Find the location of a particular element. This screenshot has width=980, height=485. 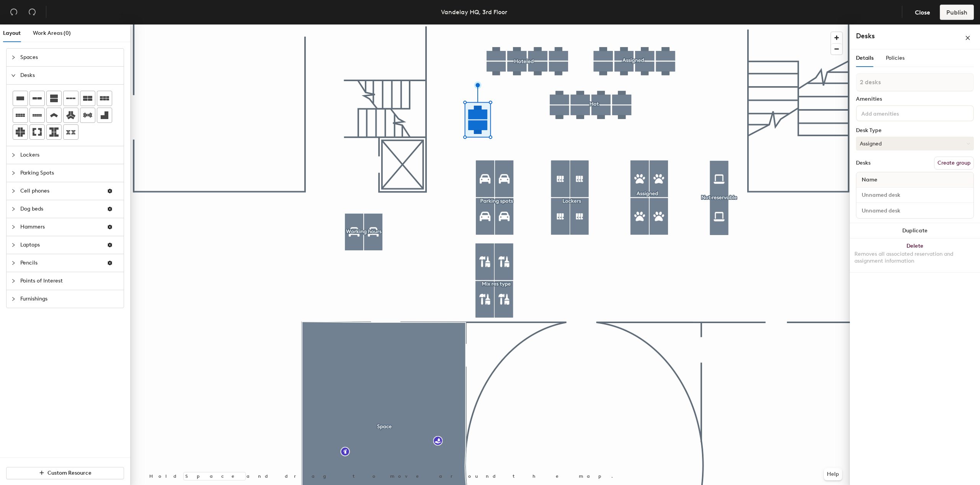

button: Assigned is located at coordinates (915, 143).